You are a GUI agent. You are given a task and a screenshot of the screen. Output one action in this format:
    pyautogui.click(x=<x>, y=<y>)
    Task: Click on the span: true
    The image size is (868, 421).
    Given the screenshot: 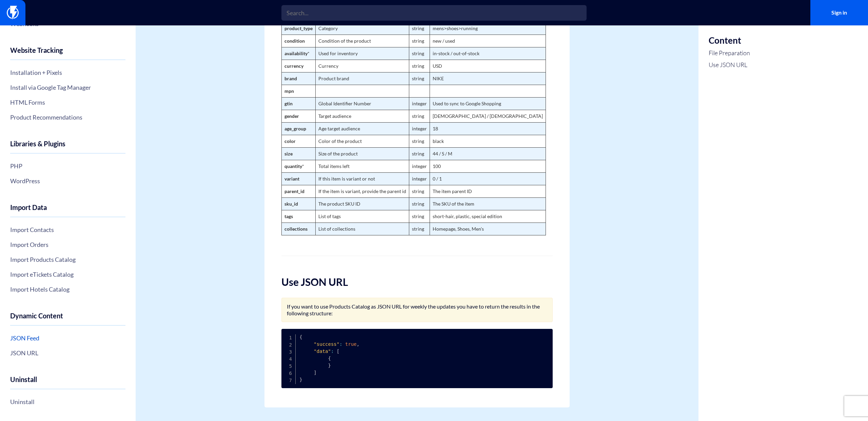 What is the action you would take?
    pyautogui.click(x=351, y=344)
    